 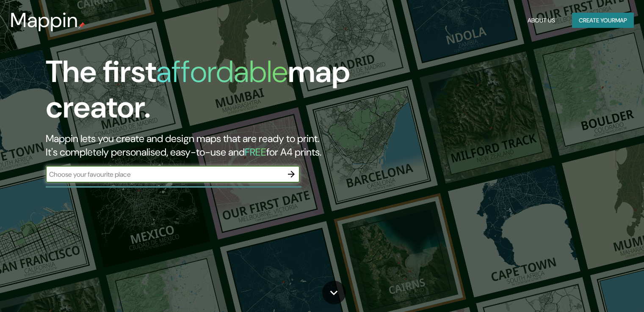 What do you see at coordinates (541, 20) in the screenshot?
I see `button: About Us` at bounding box center [541, 20].